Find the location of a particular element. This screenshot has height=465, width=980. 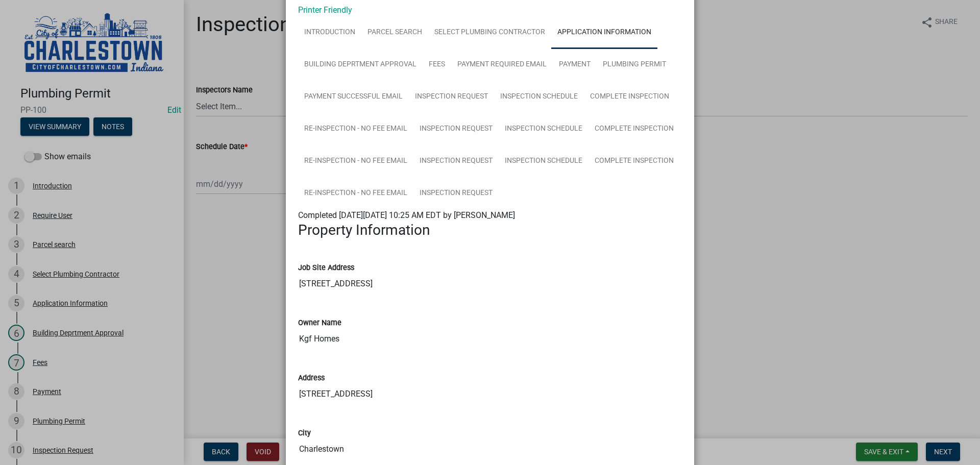

a: Select Plumbing Contractor is located at coordinates (489, 33).